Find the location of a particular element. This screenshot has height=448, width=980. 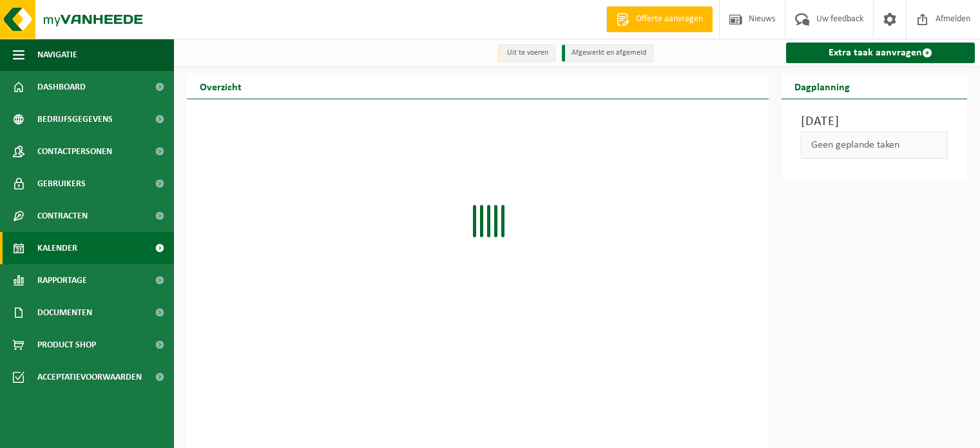

a: Offerte aanvragen is located at coordinates (660, 20).